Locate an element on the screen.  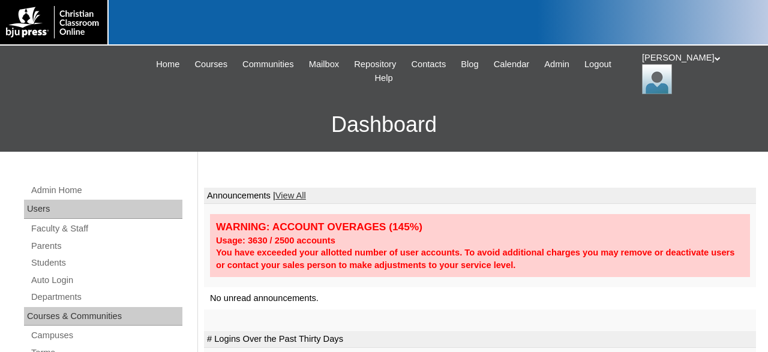
span: Communities is located at coordinates (268, 64).